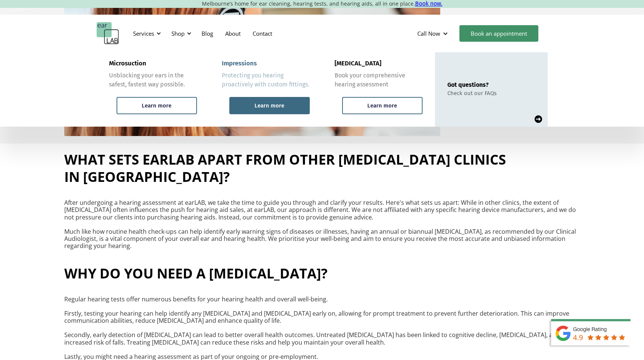 Image resolution: width=644 pixels, height=360 pixels. What do you see at coordinates (322, 225) in the screenshot?
I see `p: After undergoing a hearing assessment at earLAB, we take the time to guide you through and clarif...` at bounding box center [322, 225].